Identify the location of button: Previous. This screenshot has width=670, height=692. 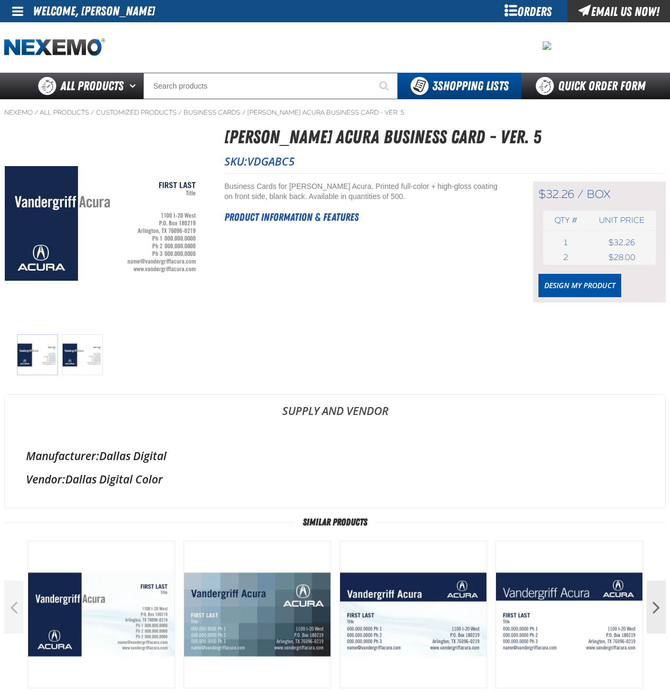
(14, 607).